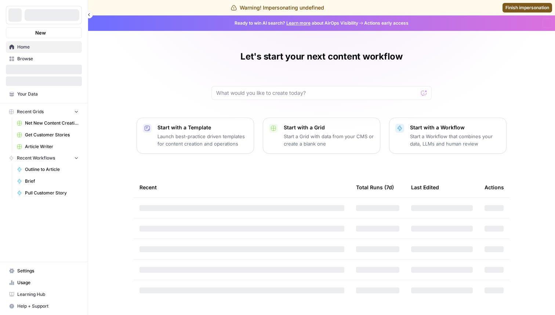 The image size is (555, 315). I want to click on a: Home, so click(44, 47).